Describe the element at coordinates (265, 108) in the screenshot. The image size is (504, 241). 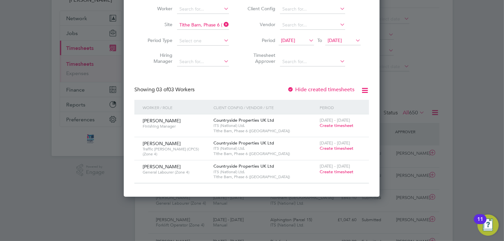
I see `div: Client Config / Vendor / Site` at that location.